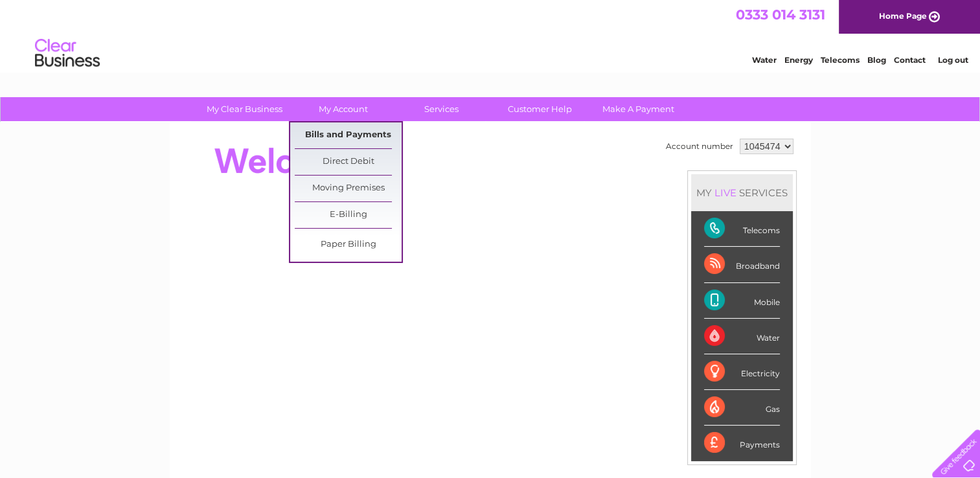 The width and height of the screenshot is (980, 478). What do you see at coordinates (840, 60) in the screenshot?
I see `a: Telecoms` at bounding box center [840, 60].